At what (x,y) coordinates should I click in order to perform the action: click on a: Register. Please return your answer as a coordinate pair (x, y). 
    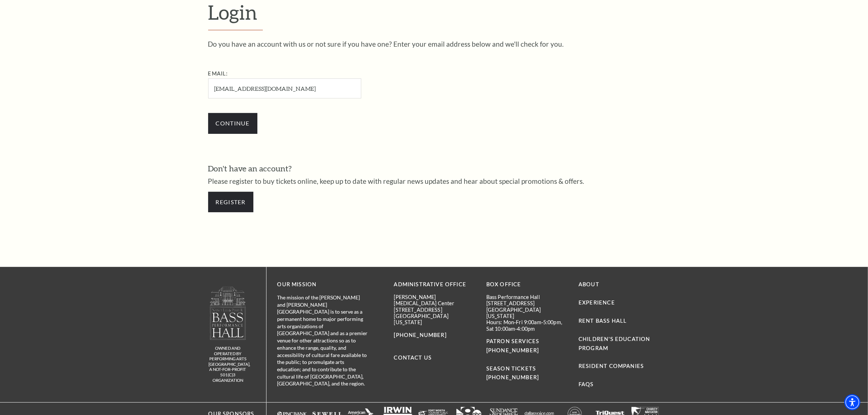
    Looking at the image, I should click on (231, 202).